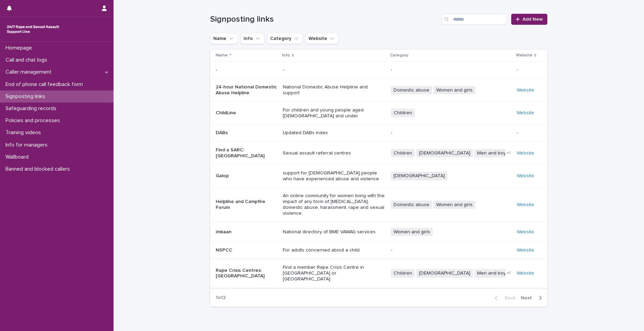  What do you see at coordinates (28, 145) in the screenshot?
I see `p: Info for managers` at bounding box center [28, 145].